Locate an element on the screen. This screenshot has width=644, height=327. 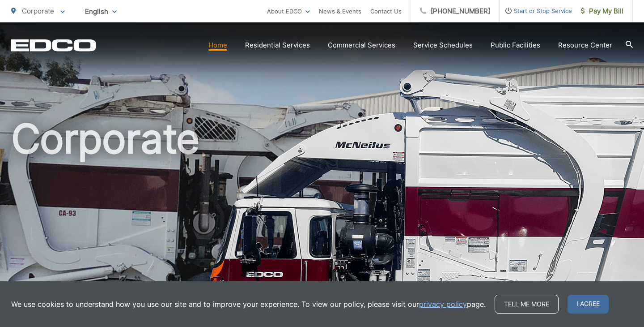
p: We use cookies to understand how you use our site and to improve your experience. To view our pol... is located at coordinates (248, 304).